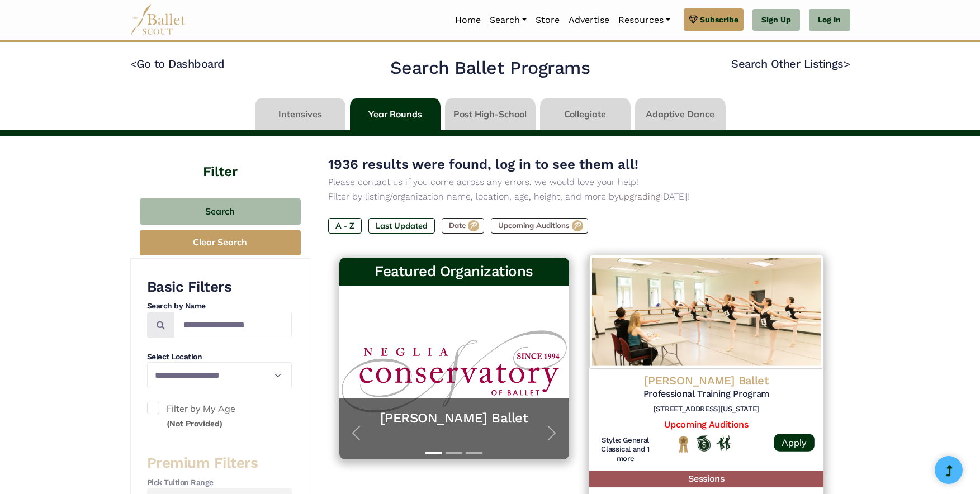 The height and width of the screenshot is (494, 980). Describe the element at coordinates (219, 416) in the screenshot. I see `label: Filter by My Age` at that location.